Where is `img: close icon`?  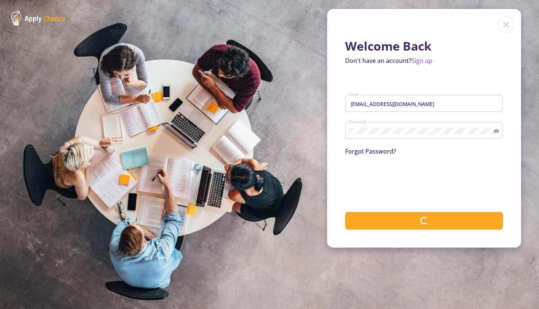
img: close icon is located at coordinates (506, 25).